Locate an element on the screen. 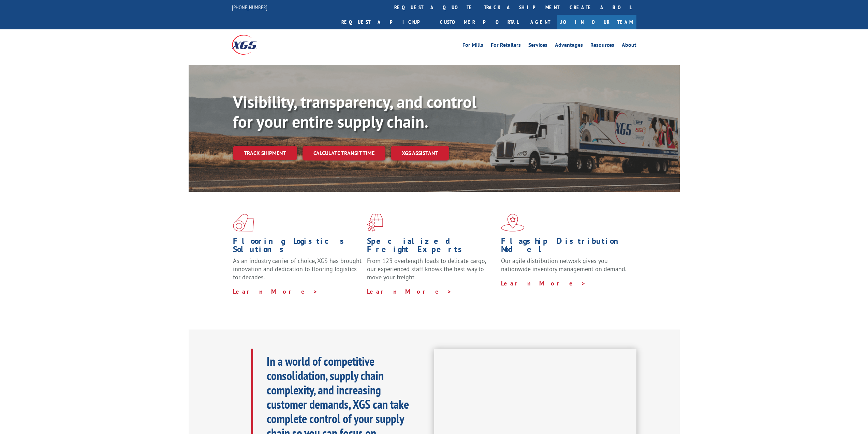 The image size is (868, 434). img: xgs-icon-flagship-distribution-model-red is located at coordinates (513, 223).